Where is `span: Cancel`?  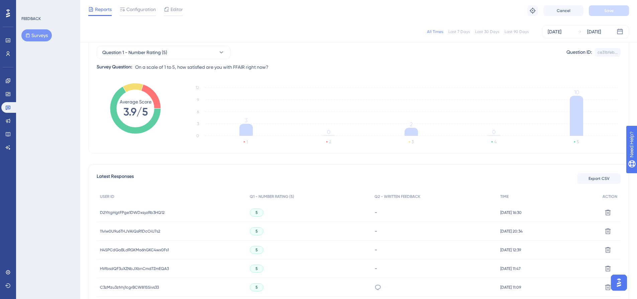
span: Cancel is located at coordinates (563, 11).